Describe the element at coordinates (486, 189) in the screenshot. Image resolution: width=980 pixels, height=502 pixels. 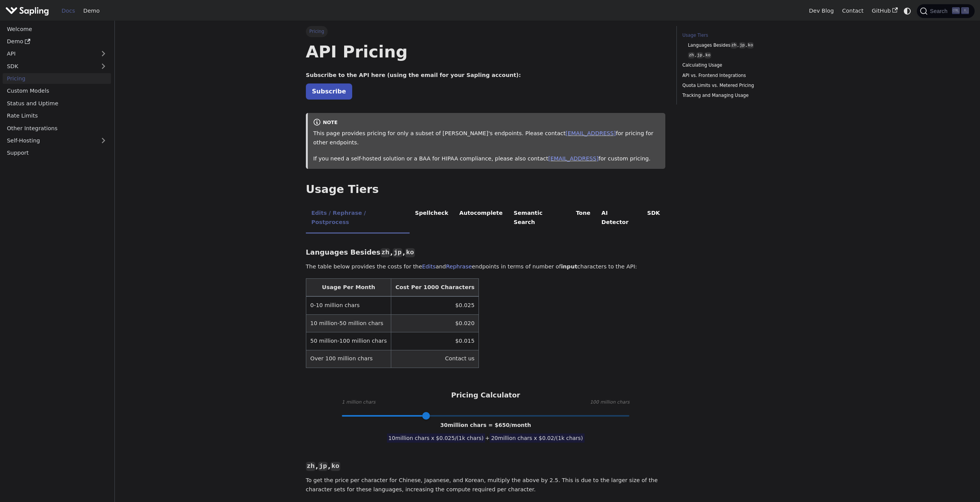
I see `h2: Usage Tiers` at that location.